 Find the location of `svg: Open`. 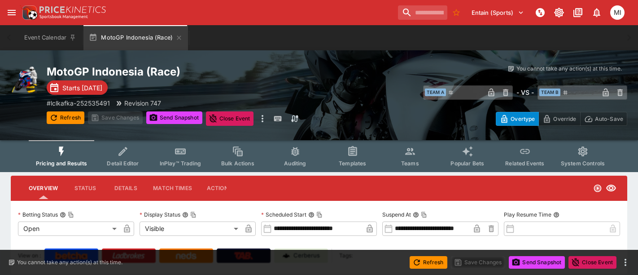

svg: Open is located at coordinates (598, 188).